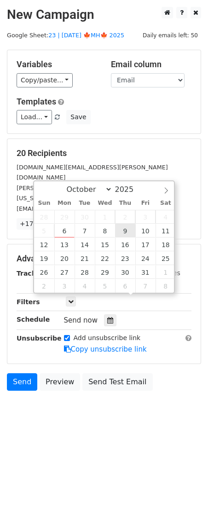  What do you see at coordinates (117, 382) in the screenshot?
I see `a: Send Test Email` at bounding box center [117, 382].